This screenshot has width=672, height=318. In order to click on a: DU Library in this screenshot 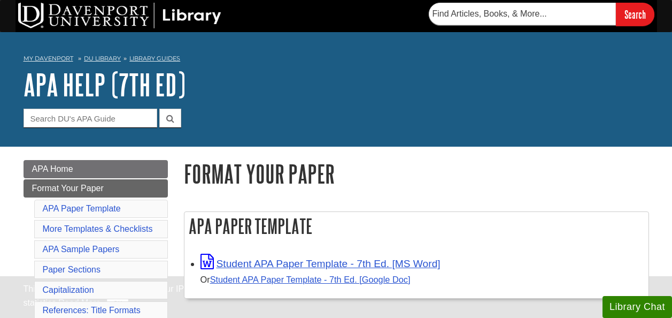, I will do `click(102, 58)`.